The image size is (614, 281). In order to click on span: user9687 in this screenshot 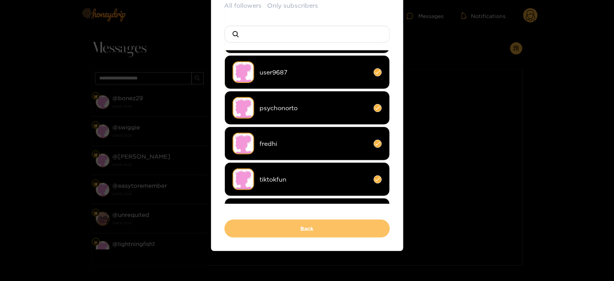, I will do `click(314, 72)`.